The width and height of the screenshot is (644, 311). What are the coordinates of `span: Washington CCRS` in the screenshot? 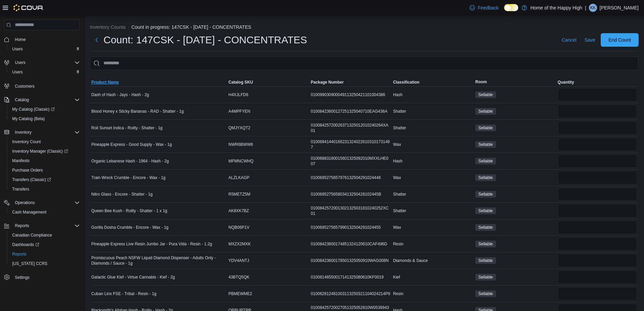 It's located at (45, 264).